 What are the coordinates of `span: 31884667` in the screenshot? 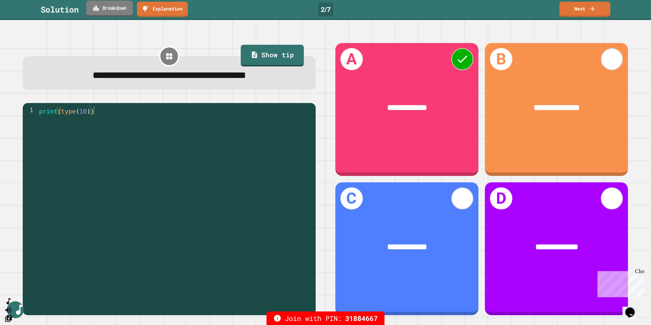 It's located at (362, 319).